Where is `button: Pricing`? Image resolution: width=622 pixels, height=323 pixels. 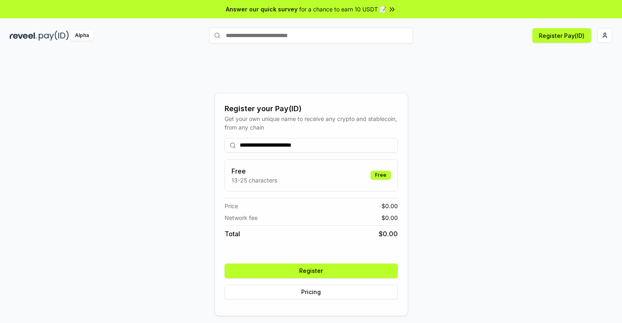 button: Pricing is located at coordinates (311, 292).